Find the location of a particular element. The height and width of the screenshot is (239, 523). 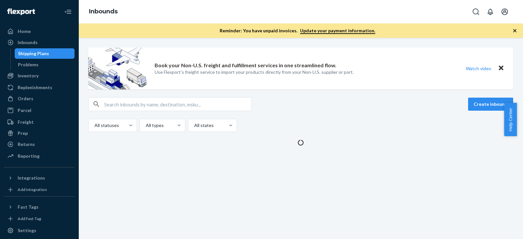

div: Settings is located at coordinates (27, 231).